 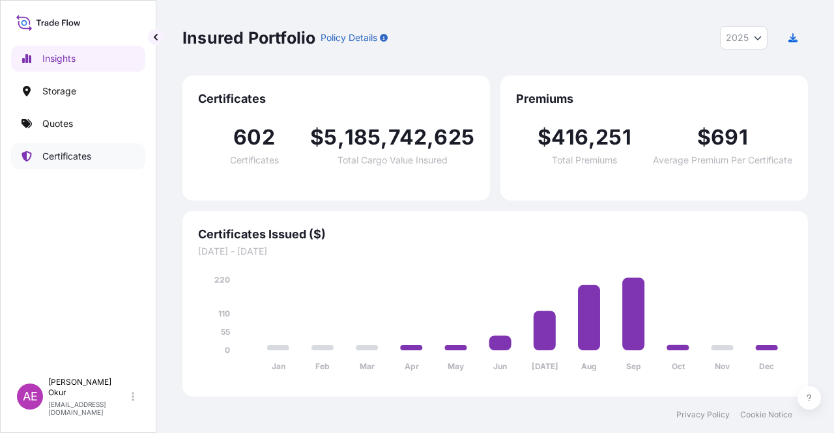 What do you see at coordinates (412, 366) in the screenshot?
I see `tspan: Apr` at bounding box center [412, 366].